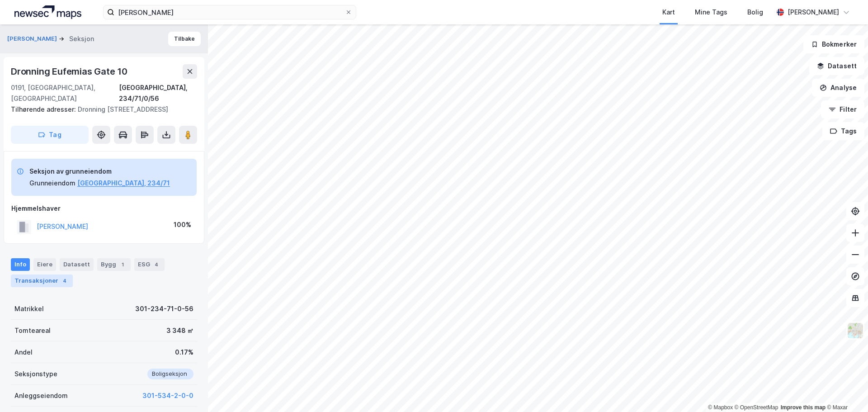 This screenshot has width=868, height=412. I want to click on div: Bolig, so click(755, 12).